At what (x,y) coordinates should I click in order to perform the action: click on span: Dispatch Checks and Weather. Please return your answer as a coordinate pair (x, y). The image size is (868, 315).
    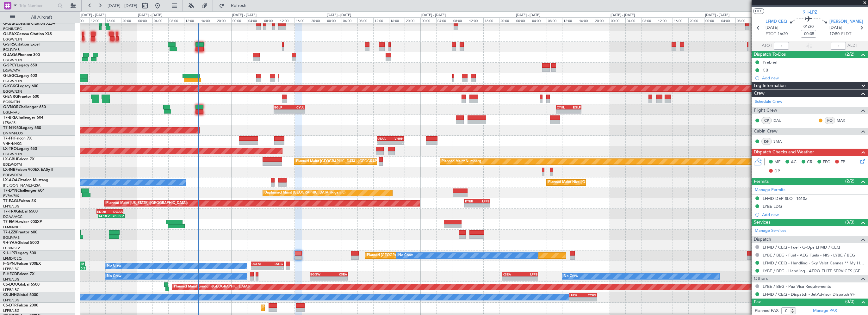
    Looking at the image, I should click on (784, 152).